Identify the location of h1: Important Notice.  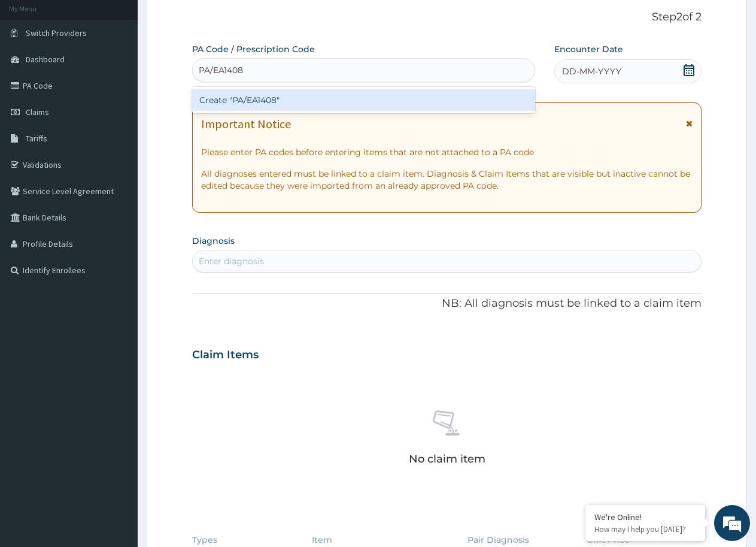
(246, 124).